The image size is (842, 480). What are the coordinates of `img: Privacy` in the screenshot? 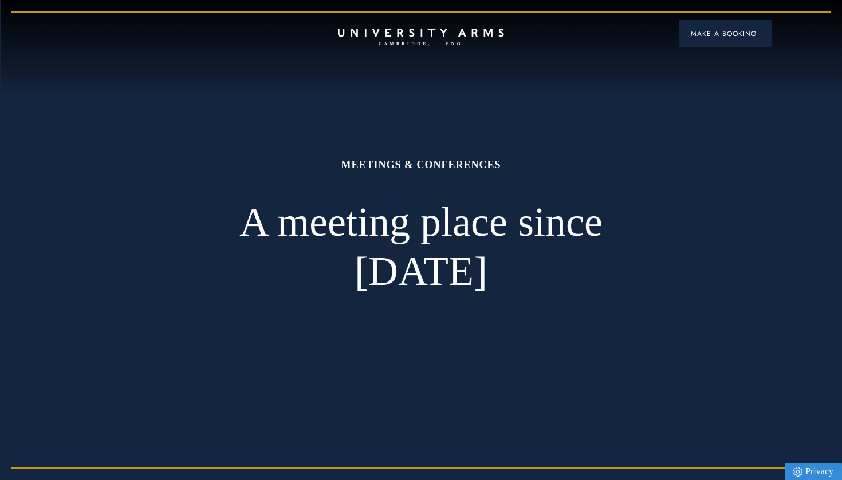 It's located at (798, 472).